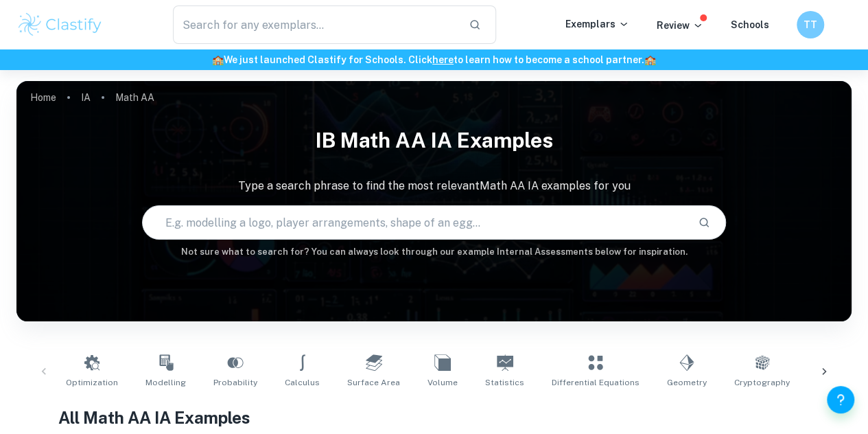  Describe the element at coordinates (92, 383) in the screenshot. I see `span: Optimization` at that location.